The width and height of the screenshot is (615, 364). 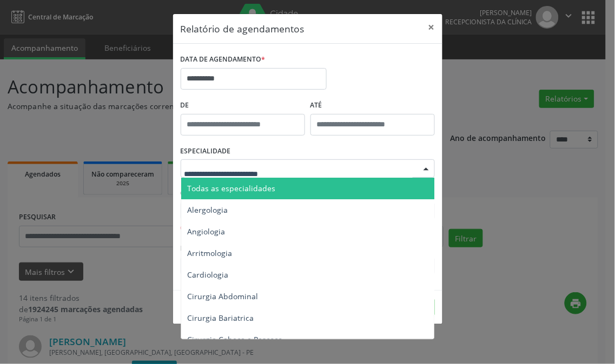 What do you see at coordinates (373, 105) in the screenshot?
I see `label: ATÉ` at bounding box center [373, 105].